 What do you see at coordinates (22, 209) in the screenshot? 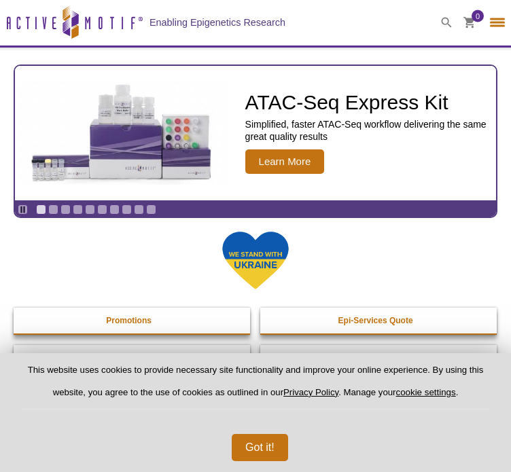
I see `a: Toggle autoplay` at bounding box center [22, 209].